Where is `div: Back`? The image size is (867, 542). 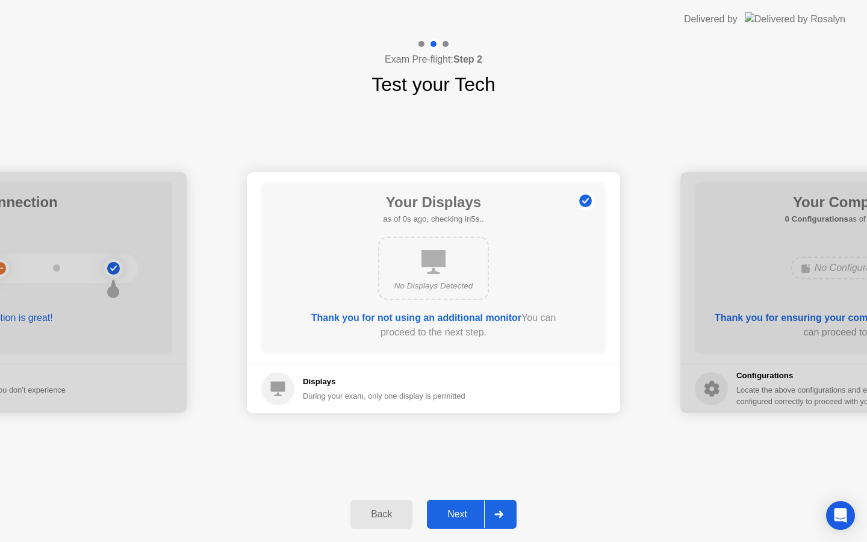
div: Back is located at coordinates (381, 514).